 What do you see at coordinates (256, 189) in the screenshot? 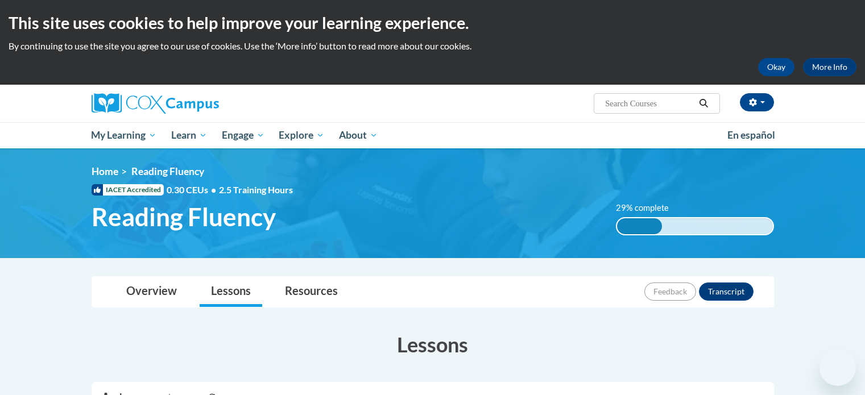
I see `span: 2.5 Training Hours` at bounding box center [256, 189].